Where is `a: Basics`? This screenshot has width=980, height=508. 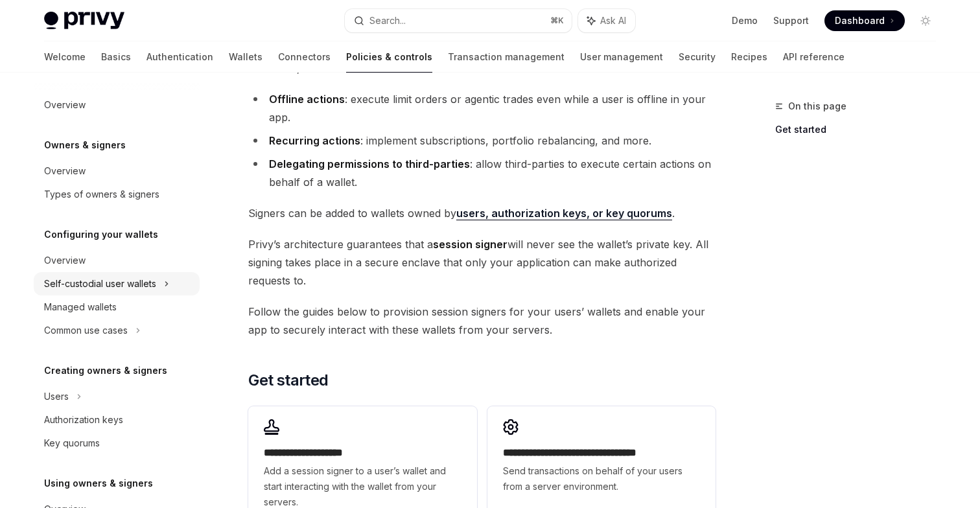
a: Basics is located at coordinates (116, 57).